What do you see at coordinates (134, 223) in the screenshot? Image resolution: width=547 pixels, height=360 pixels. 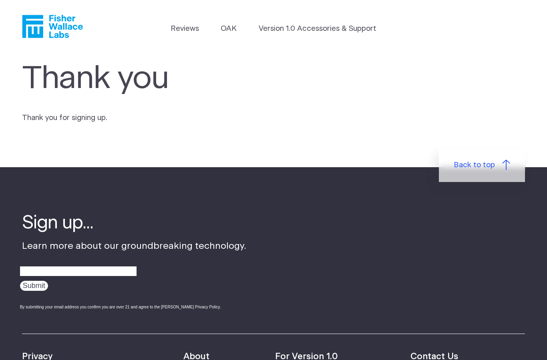 I see `h4: Sign up...` at bounding box center [134, 223].